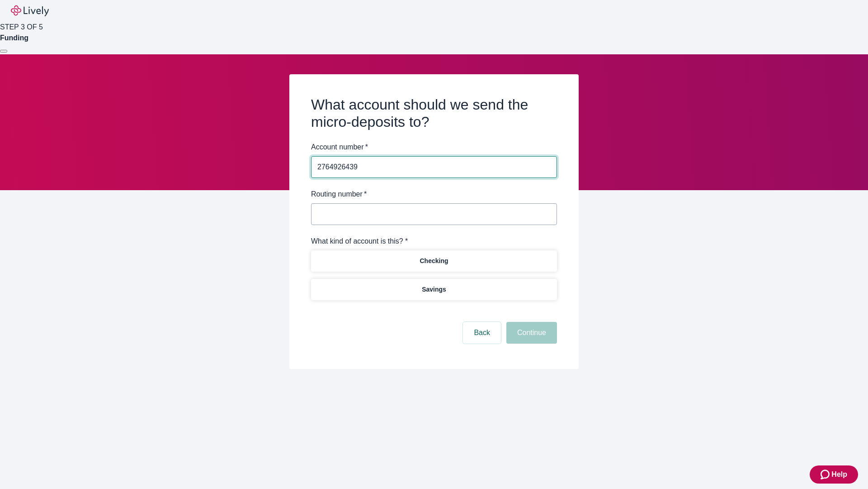 The height and width of the screenshot is (489, 868). I want to click on svg: Zendesk support icon, so click(826, 474).